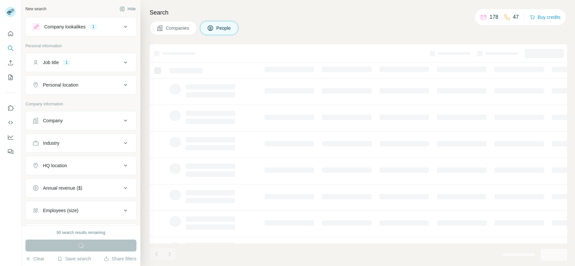  What do you see at coordinates (81, 233) in the screenshot?
I see `button: Technologies` at bounding box center [81, 233].